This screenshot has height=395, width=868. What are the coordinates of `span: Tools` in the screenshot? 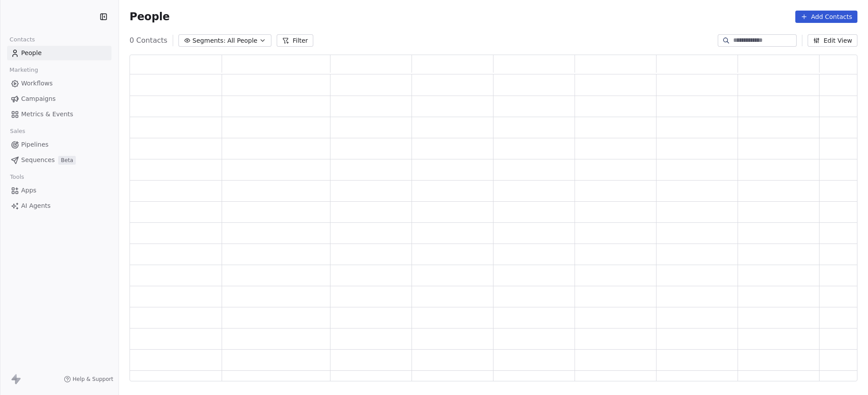 It's located at (17, 177).